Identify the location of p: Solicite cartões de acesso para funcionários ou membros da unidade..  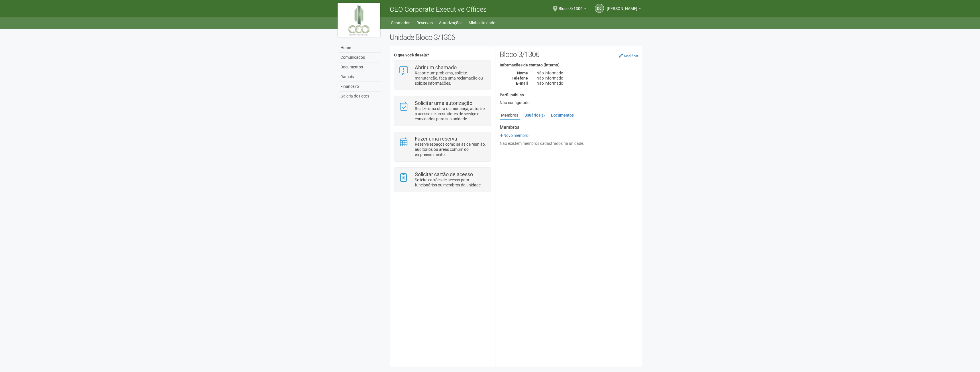
(451, 182).